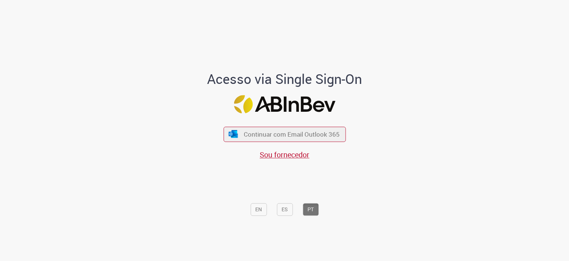 This screenshot has height=261, width=569. Describe the element at coordinates (292, 134) in the screenshot. I see `span: Continuar com Email Outlook 365` at that location.